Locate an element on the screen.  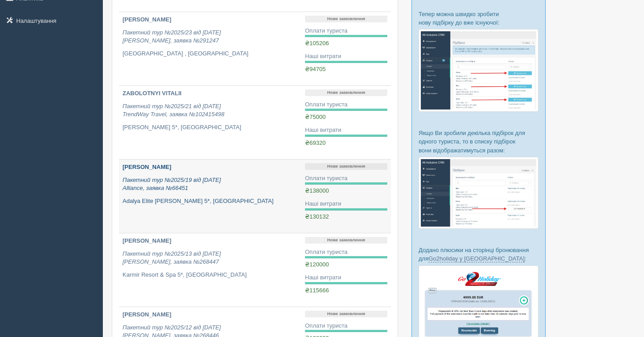
p: Додано плюсики на сторінці бронювання для : is located at coordinates (479, 255).